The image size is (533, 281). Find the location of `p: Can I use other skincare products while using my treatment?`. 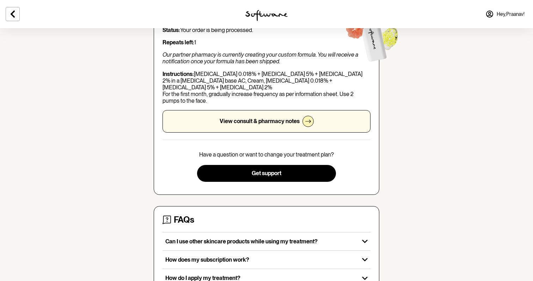

p: Can I use other skincare products while using my treatment? is located at coordinates (261, 242).